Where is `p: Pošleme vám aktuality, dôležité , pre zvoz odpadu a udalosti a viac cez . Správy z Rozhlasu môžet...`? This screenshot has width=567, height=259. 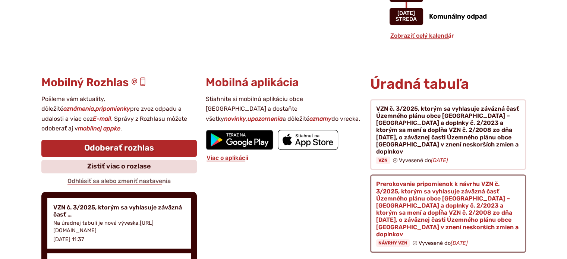
p: Pošleme vám aktuality, dôležité , pre zvoz odpadu a udalosti a viac cez . Správy z Rozhlasu môžet... is located at coordinates (119, 114).